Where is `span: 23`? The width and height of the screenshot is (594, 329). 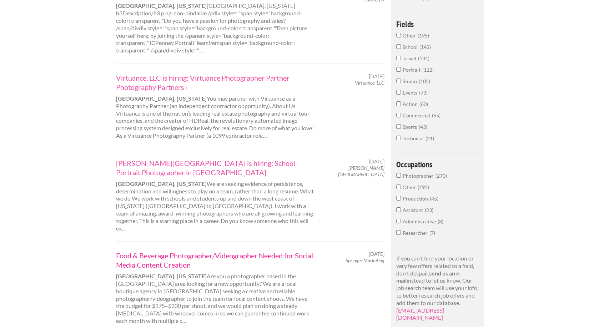
span: 23 is located at coordinates (429, 210).